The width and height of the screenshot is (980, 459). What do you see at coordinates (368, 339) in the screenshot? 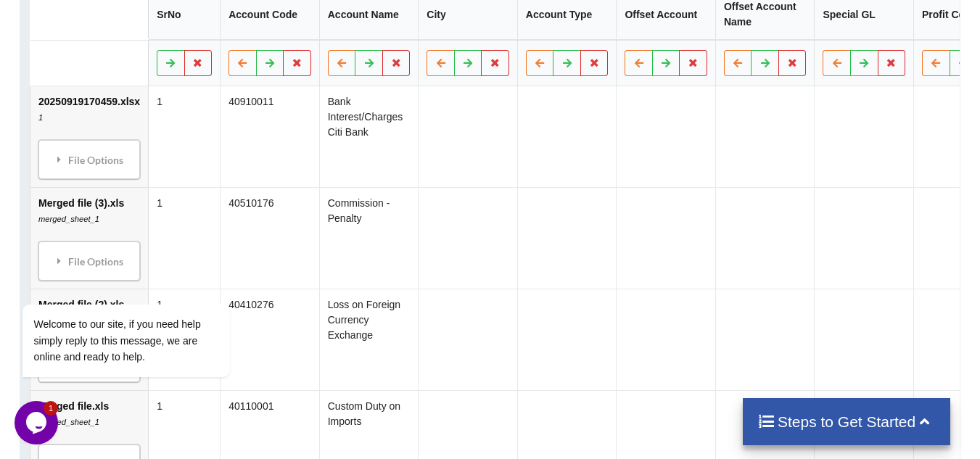
I see `td: Loss on Foreign Currency Exchange` at bounding box center [368, 339].